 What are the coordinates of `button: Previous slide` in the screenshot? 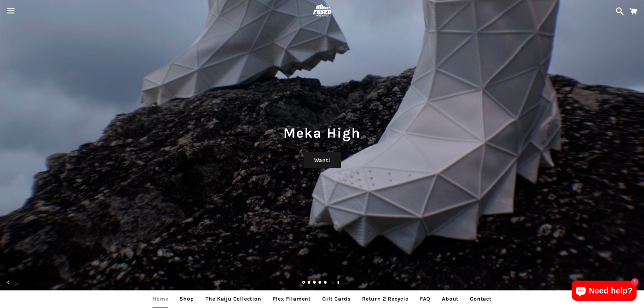 It's located at (8, 283).